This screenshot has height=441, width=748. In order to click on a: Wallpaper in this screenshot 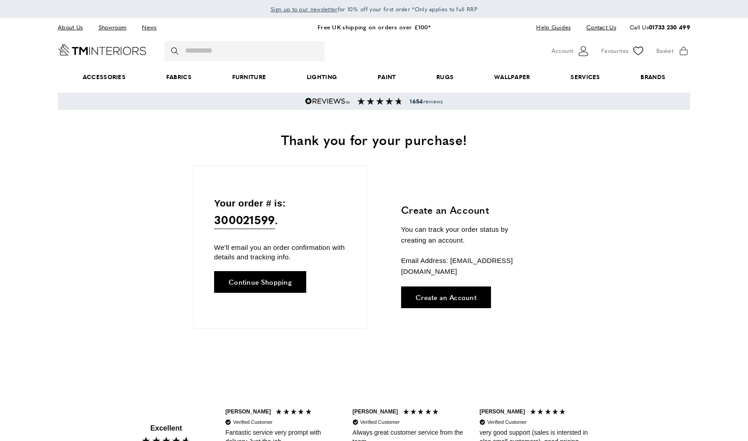, I will do `click(512, 77)`.